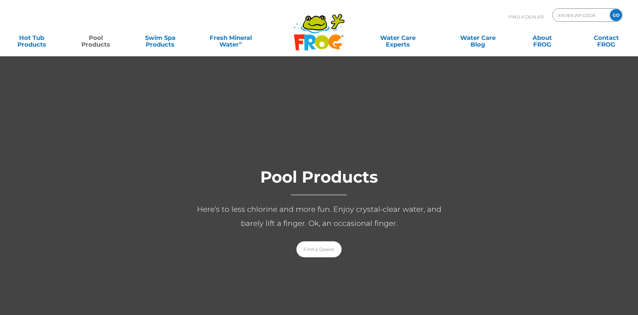 This screenshot has height=315, width=638. Describe the element at coordinates (398, 38) in the screenshot. I see `a: Water CareExperts` at that location.